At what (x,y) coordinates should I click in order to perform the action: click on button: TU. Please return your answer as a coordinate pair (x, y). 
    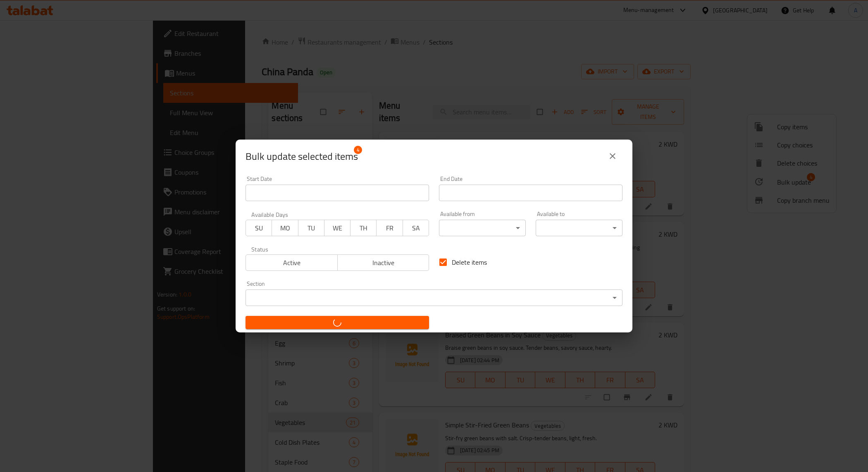
    Looking at the image, I should click on (311, 228).